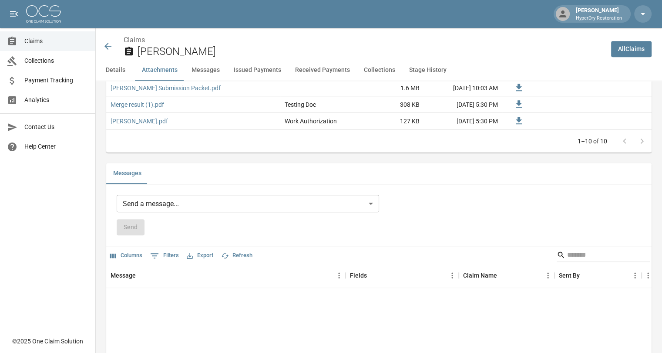  What do you see at coordinates (593, 141) in the screenshot?
I see `p: 1–10 of 10` at bounding box center [593, 141].